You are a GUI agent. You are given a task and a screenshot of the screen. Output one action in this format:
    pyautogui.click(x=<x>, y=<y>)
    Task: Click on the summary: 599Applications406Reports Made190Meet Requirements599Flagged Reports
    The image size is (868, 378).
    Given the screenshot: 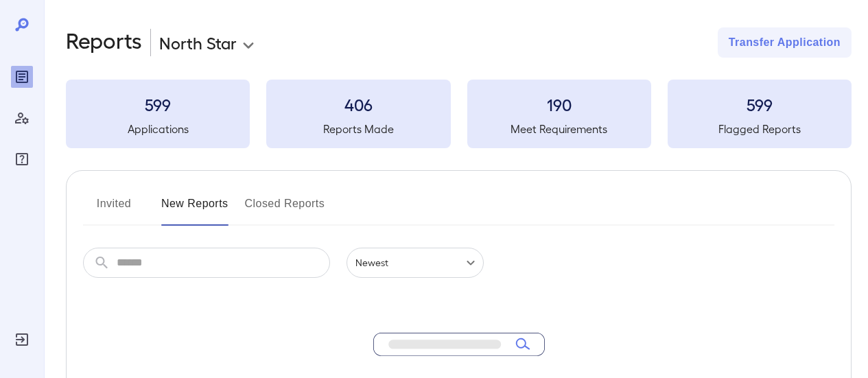 What is the action you would take?
    pyautogui.click(x=458, y=114)
    